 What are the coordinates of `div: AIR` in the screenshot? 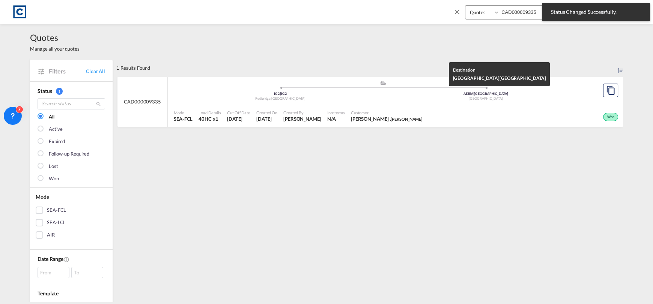 It's located at (51, 235).